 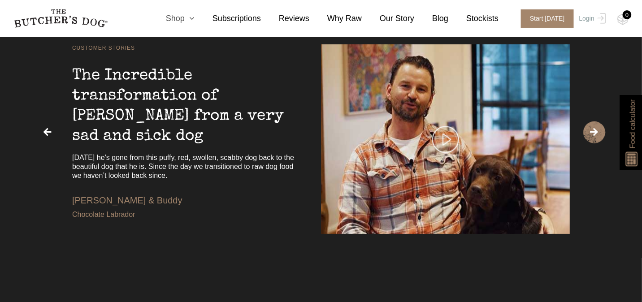 What do you see at coordinates (388, 18) in the screenshot?
I see `a: Our Story` at bounding box center [388, 18].